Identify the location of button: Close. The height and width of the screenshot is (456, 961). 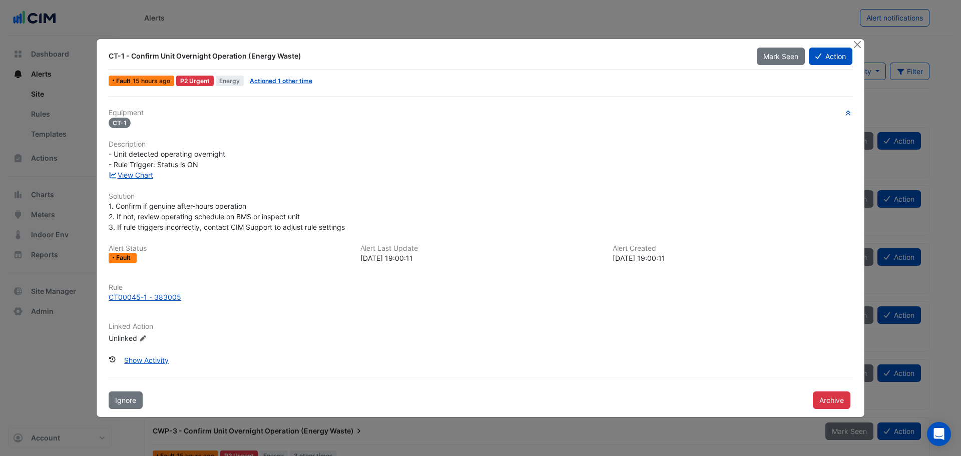
(857, 44).